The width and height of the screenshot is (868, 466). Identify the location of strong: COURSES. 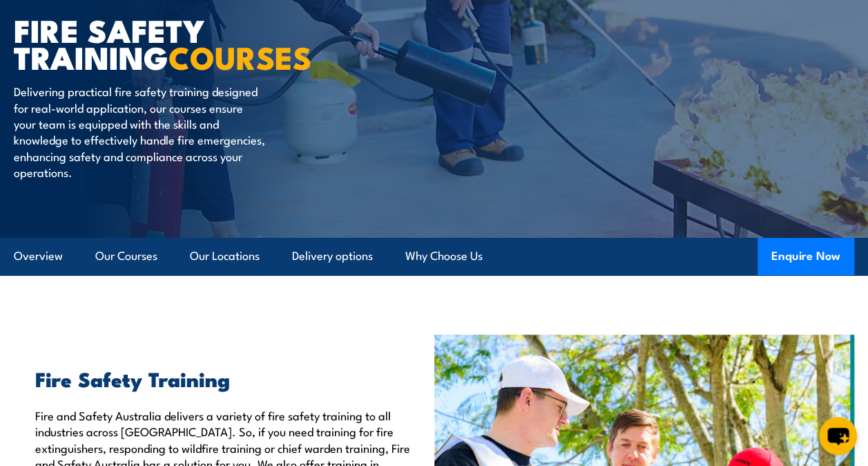
(239, 56).